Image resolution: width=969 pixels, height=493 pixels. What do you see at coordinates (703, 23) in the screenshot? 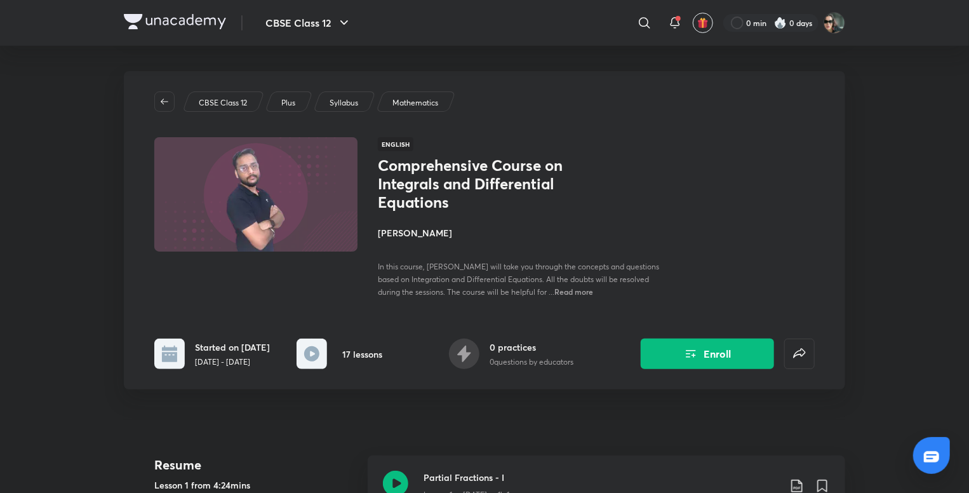
I see `img: avatar` at bounding box center [703, 23].